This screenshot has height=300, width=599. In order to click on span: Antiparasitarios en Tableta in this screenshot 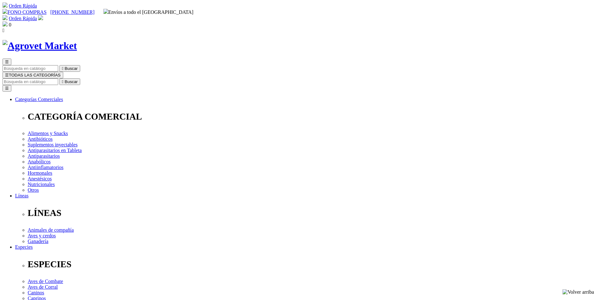, I will do `click(55, 150)`.